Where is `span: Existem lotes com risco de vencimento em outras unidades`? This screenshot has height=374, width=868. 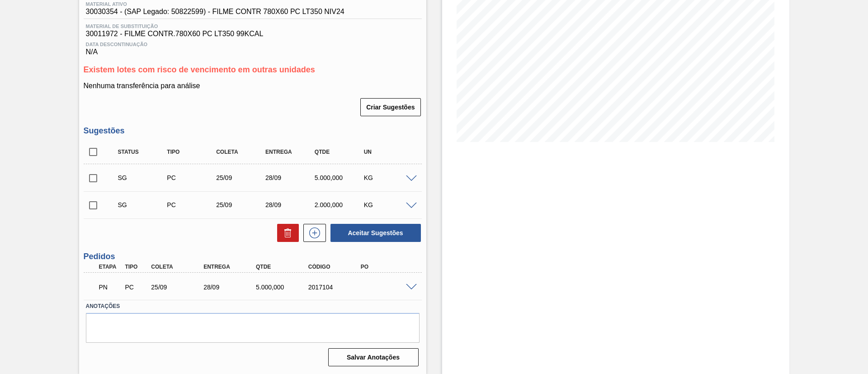 span: Existem lotes com risco de vencimento em outras unidades is located at coordinates (199, 70).